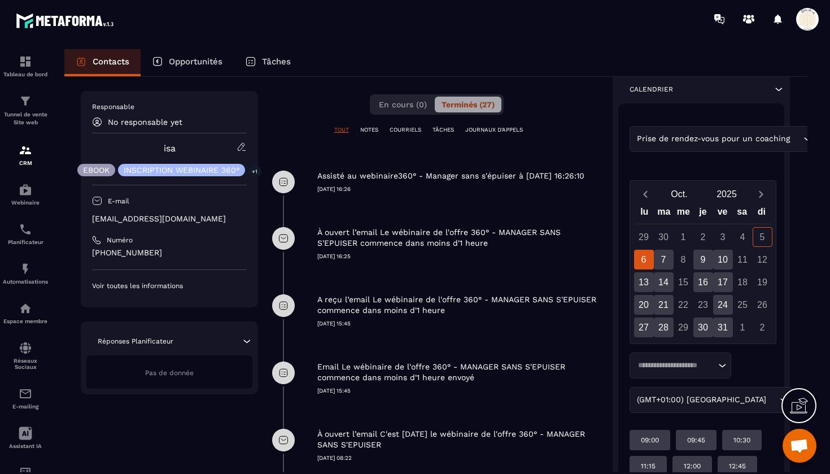 This screenshot has height=474, width=830. What do you see at coordinates (663, 282) in the screenshot?
I see `div: 14` at bounding box center [663, 282].